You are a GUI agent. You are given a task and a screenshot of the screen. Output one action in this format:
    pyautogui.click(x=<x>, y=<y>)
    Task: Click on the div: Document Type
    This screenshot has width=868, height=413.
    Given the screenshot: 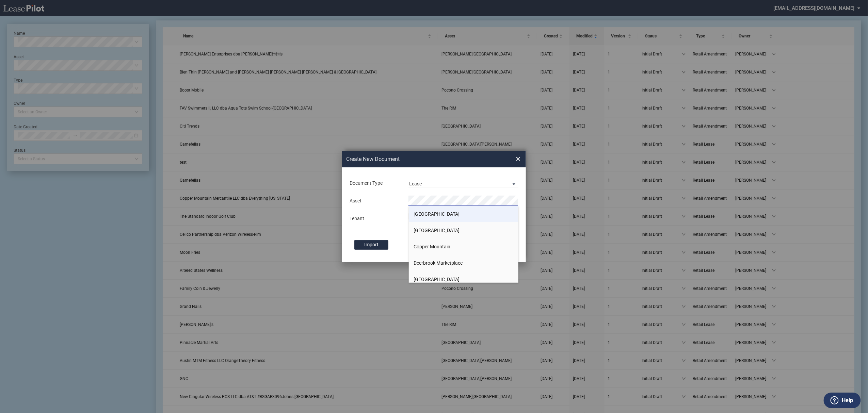 What is the action you would take?
    pyautogui.click(x=375, y=183)
    